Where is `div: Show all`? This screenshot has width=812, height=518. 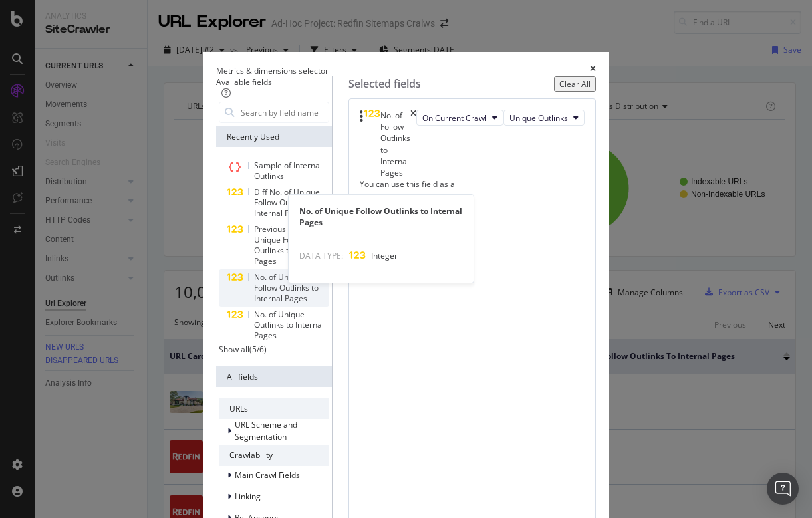
div: Show all is located at coordinates (234, 349).